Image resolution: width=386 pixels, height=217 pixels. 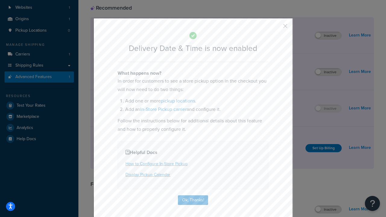 I want to click on a: How to Configure In-Store Pickup, so click(x=157, y=164).